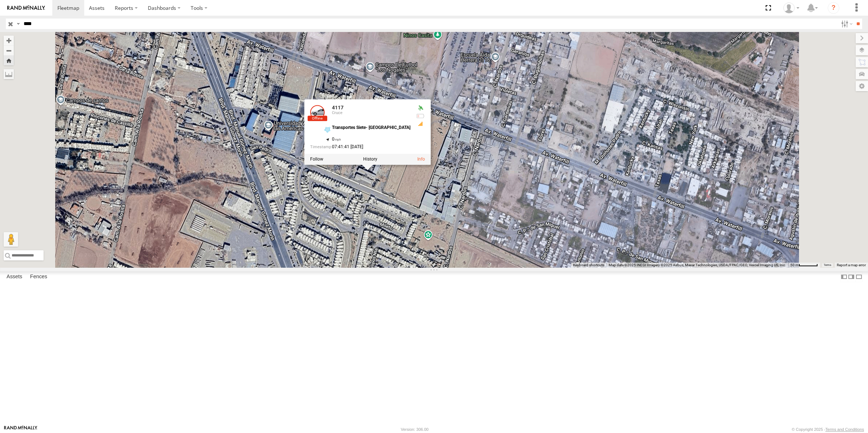 Image resolution: width=868 pixels, height=433 pixels. What do you see at coordinates (420, 124) in the screenshot?
I see `div: GSM Signal = 2` at bounding box center [420, 124].